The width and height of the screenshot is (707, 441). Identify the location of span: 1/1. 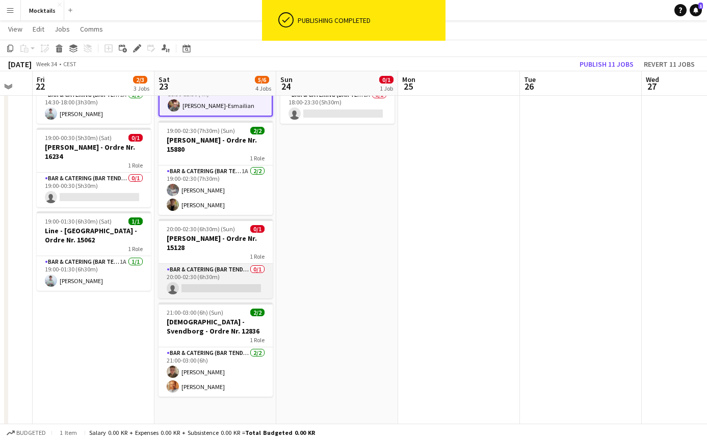
(136, 221).